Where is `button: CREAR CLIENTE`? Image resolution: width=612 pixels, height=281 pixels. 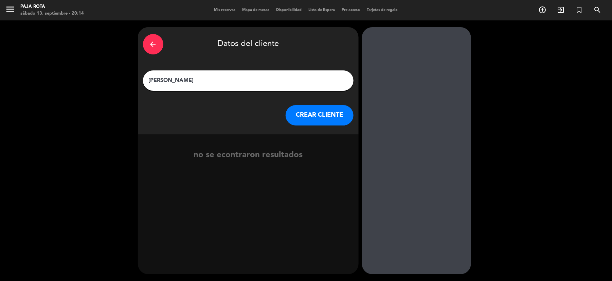 button: CREAR CLIENTE is located at coordinates (320, 115).